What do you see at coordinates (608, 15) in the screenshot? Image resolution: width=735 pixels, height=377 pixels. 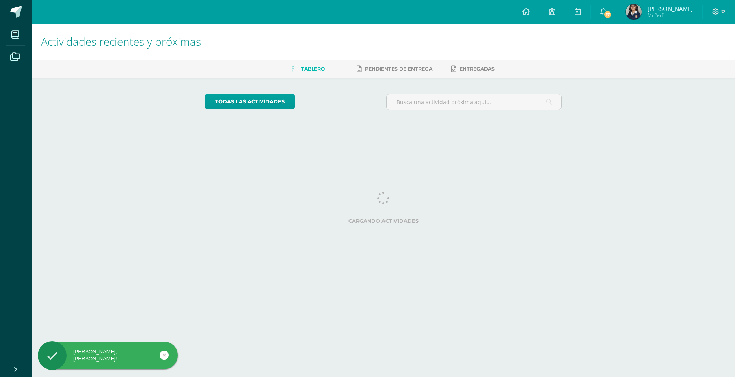 I see `span: 17` at bounding box center [608, 15].